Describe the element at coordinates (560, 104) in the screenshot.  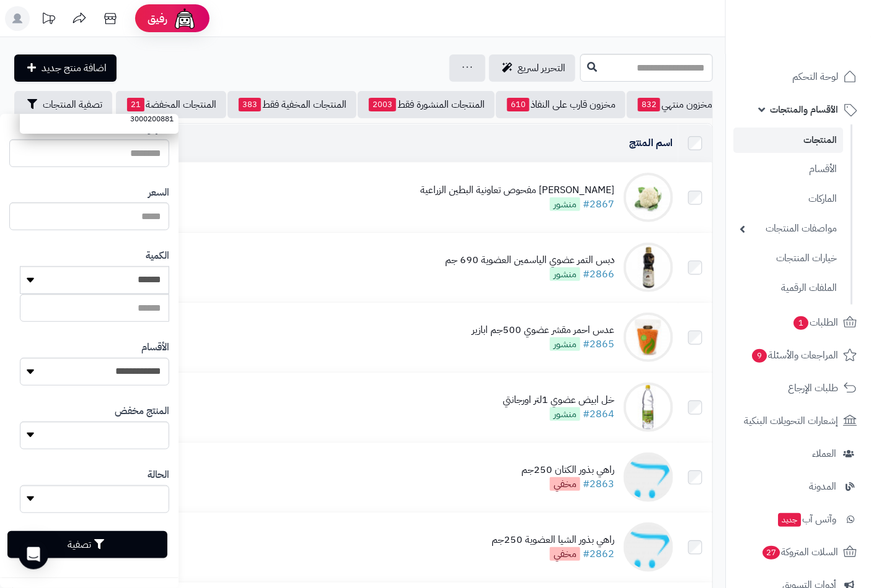
I see `a: مخزون قارب على النفاذ610` at that location.